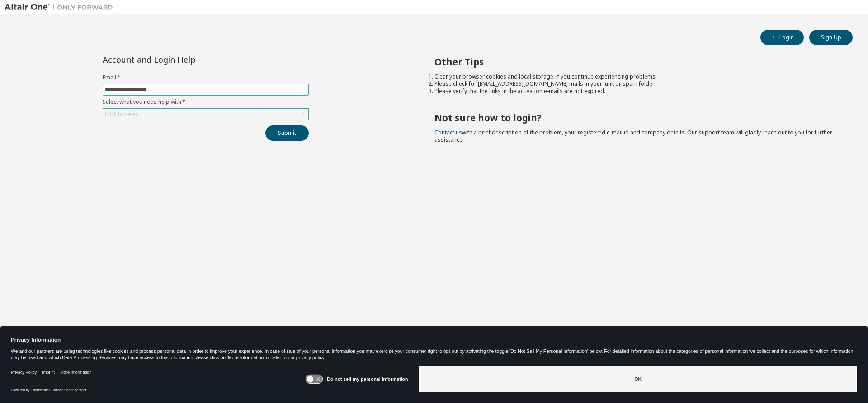 The width and height of the screenshot is (868, 403). What do you see at coordinates (185, 59) in the screenshot?
I see `div: Account and Login Help` at bounding box center [185, 59].